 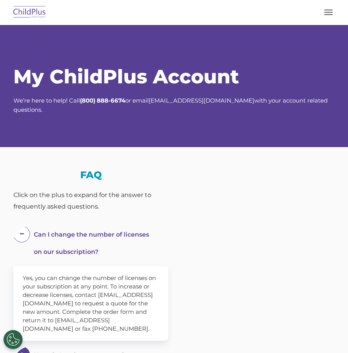 What do you see at coordinates (91, 243) in the screenshot?
I see `span: Can I change the number of licenses on our subscription?` at bounding box center [91, 243].